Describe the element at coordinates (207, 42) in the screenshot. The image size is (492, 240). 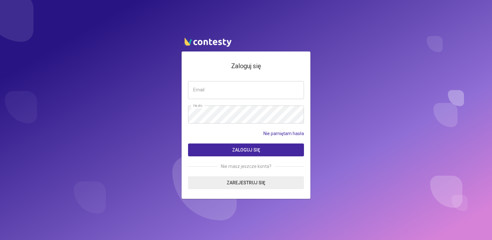
I see `img: contesty logo` at that location.